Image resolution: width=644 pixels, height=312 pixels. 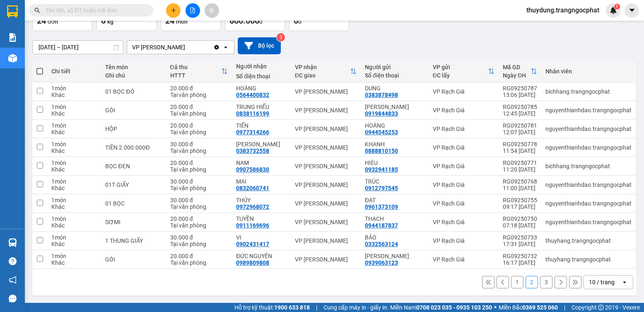 I want to click on div: RG09250771, so click(x=520, y=163).